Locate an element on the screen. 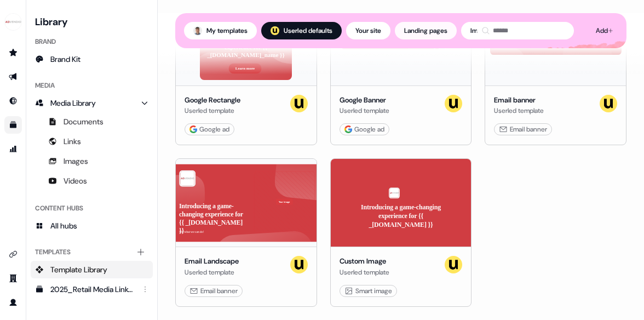  img: Denis is located at coordinates (198, 31).